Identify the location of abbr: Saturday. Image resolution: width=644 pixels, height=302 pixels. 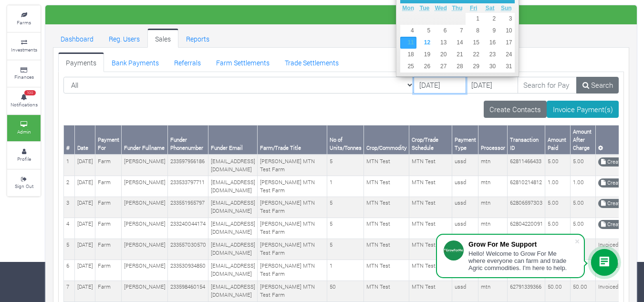
(490, 8).